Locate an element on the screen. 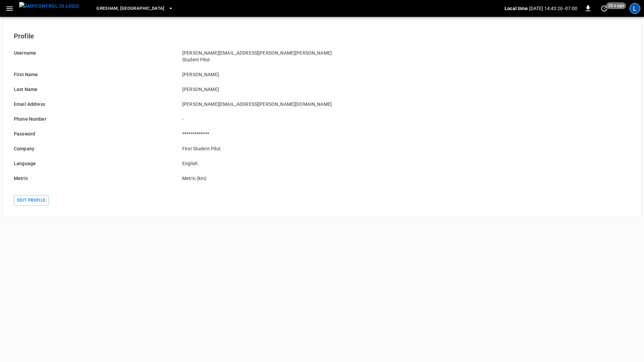  p: Metric (km) is located at coordinates (262, 179).